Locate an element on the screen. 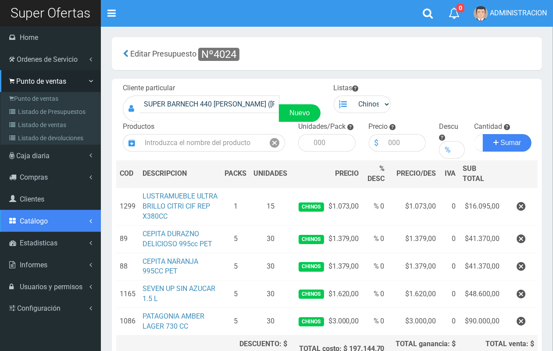 This screenshot has height=351, width=553. span: ADMINISTRACION is located at coordinates (518, 13).